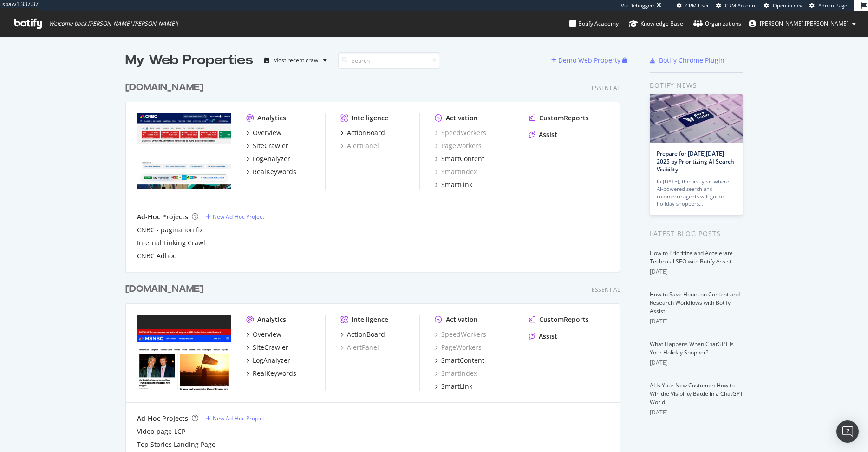  What do you see at coordinates (696, 233) in the screenshot?
I see `div: Latest Blog Posts` at bounding box center [696, 233].